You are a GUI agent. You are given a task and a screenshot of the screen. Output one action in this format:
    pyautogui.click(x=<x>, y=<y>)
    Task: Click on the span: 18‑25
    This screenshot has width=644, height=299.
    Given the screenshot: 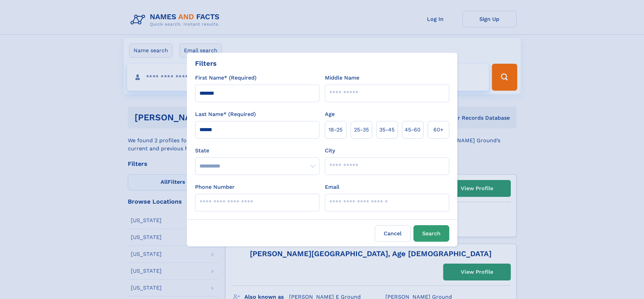 What is the action you would take?
    pyautogui.click(x=335, y=130)
    